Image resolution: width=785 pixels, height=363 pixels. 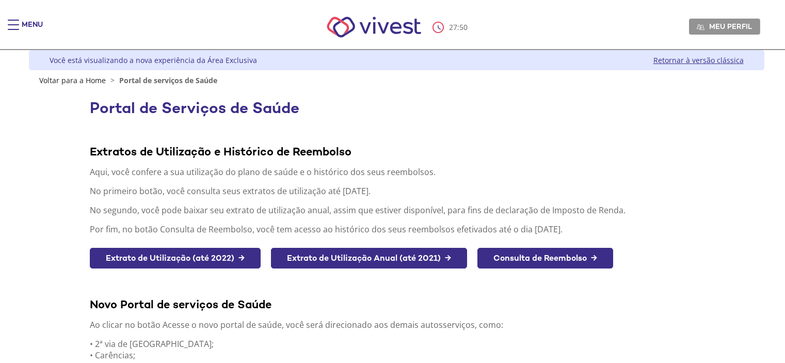 I want to click on a: Meu perfil, so click(x=725, y=26).